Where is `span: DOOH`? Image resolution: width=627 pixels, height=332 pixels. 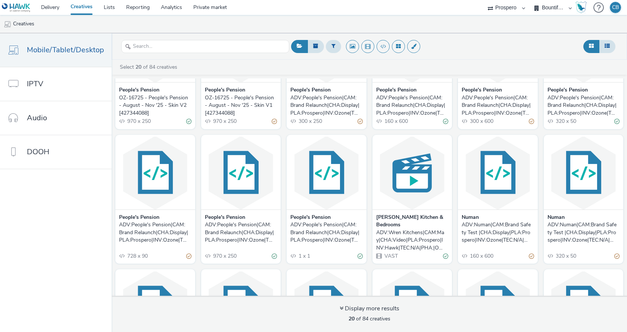
span: DOOH is located at coordinates (38, 151).